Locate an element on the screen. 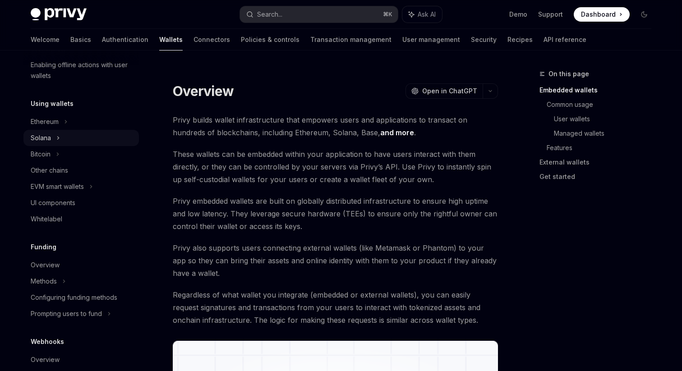 Image resolution: width=682 pixels, height=371 pixels. a: Wallets is located at coordinates (171, 40).